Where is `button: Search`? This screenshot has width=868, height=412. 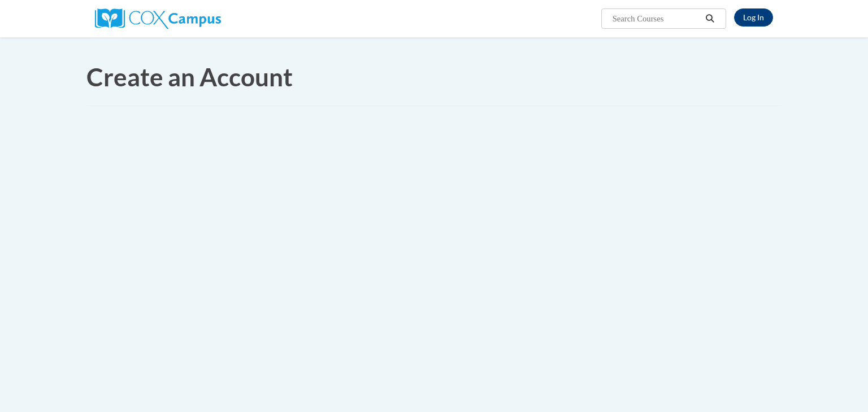 button: Search is located at coordinates (710, 19).